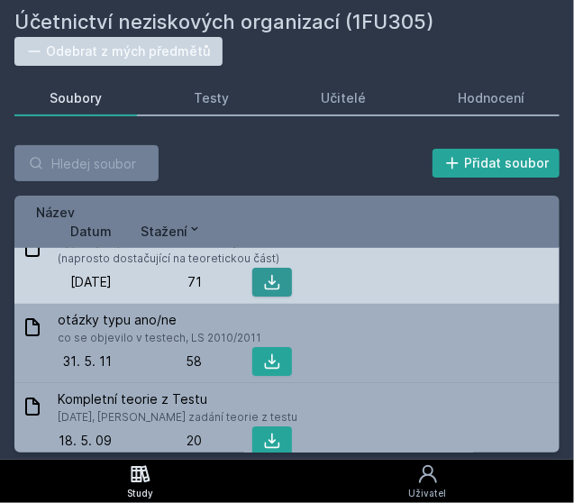 The width and height of the screenshot is (574, 503). What do you see at coordinates (85, 441) in the screenshot?
I see `span: 18. 5. 09` at bounding box center [85, 441].